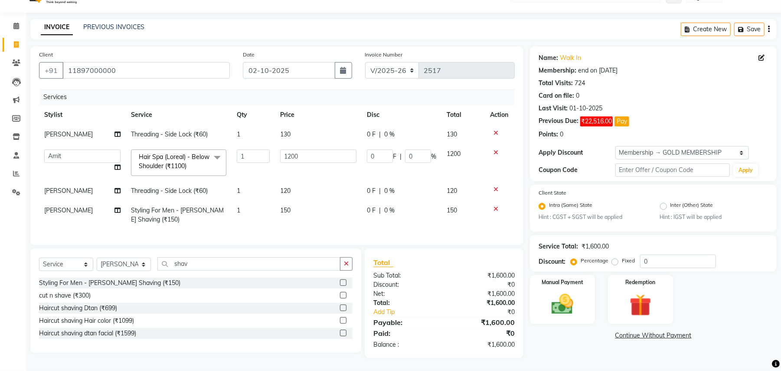 The width and height of the screenshot is (781, 371). I want to click on div: Coupon Code, so click(577, 170).